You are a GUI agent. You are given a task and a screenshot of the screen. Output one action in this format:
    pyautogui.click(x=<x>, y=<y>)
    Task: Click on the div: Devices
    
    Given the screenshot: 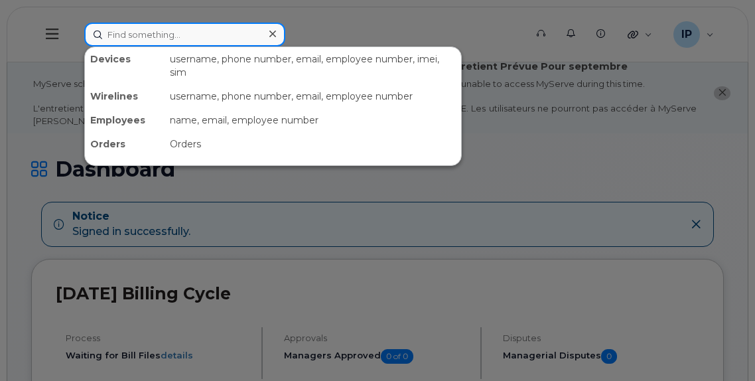 What is the action you would take?
    pyautogui.click(x=125, y=66)
    